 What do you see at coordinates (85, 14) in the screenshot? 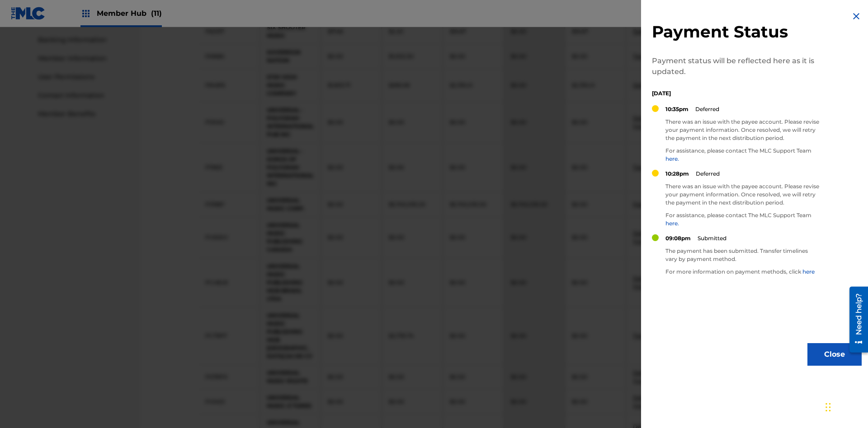
I see `img: Top Rightsholders` at bounding box center [85, 14].